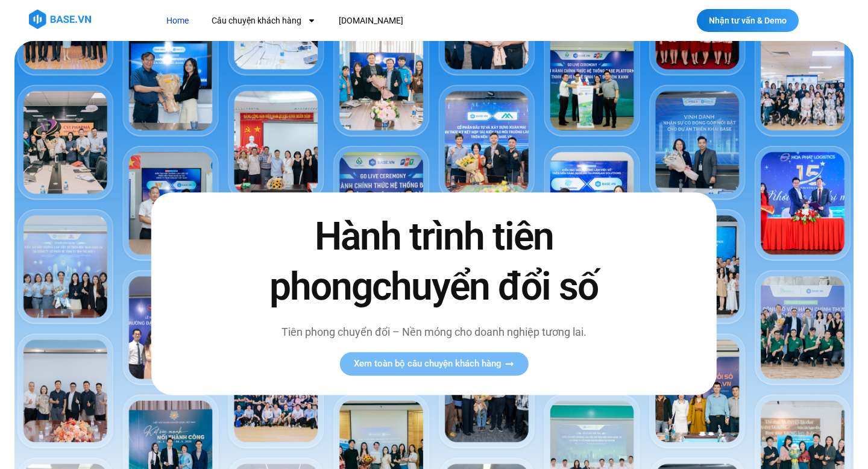 Image resolution: width=868 pixels, height=469 pixels. What do you see at coordinates (433, 364) in the screenshot?
I see `a: Xem toàn bộ câu chuyện khách hàng` at bounding box center [433, 364].